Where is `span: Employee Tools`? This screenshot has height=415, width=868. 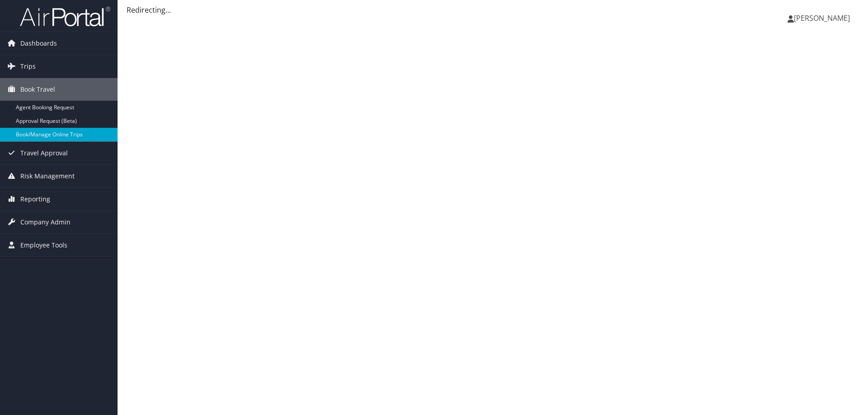
span: Employee Tools is located at coordinates (44, 245).